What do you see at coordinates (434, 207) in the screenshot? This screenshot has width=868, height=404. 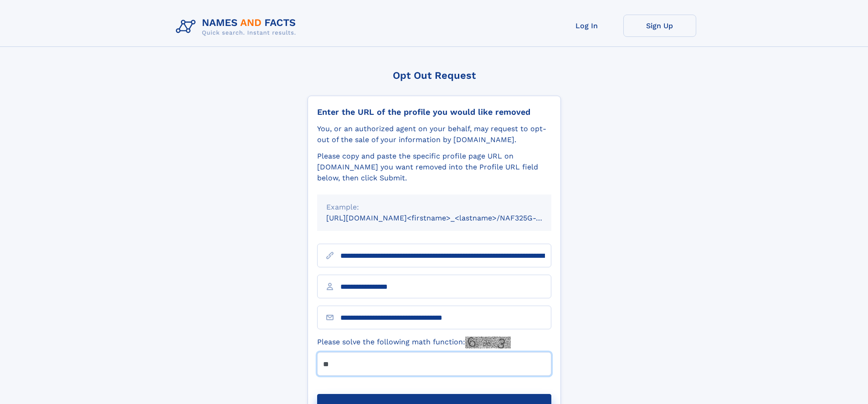 I see `div: Example:` at bounding box center [434, 207].